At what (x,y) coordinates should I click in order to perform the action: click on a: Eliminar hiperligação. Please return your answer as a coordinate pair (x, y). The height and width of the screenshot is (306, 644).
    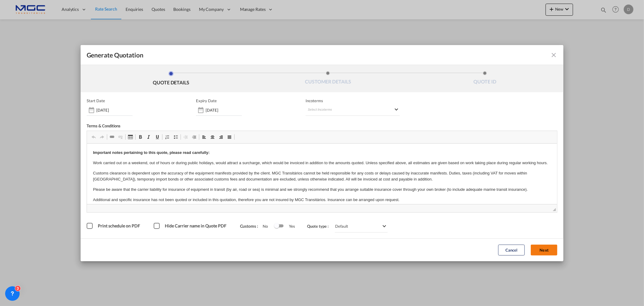
    Looking at the image, I should click on (120, 137).